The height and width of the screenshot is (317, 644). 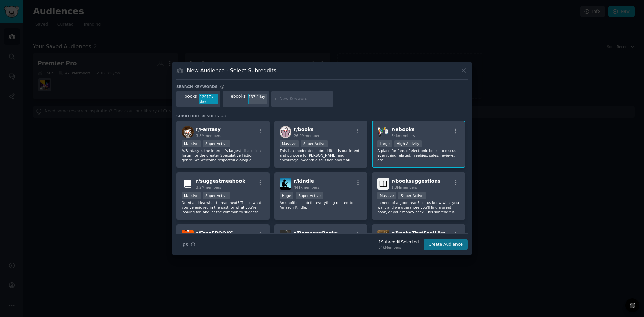 I want to click on span: r/ Fantasy, so click(x=208, y=130).